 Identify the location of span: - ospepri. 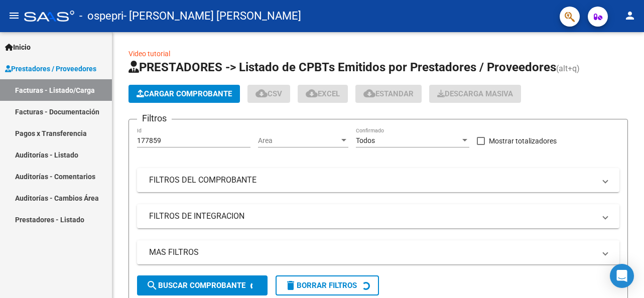
(102, 16).